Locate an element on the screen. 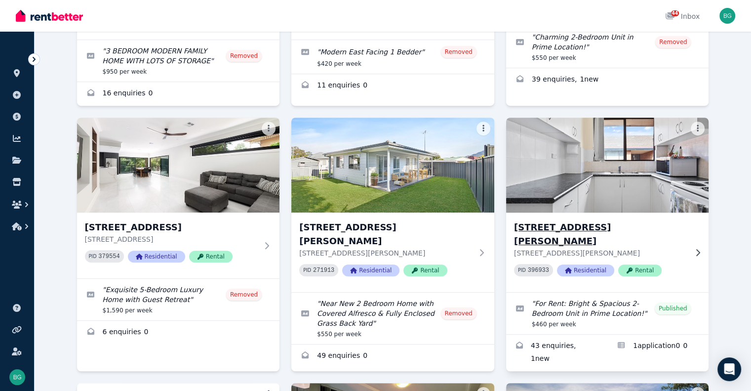  a: Enquiries for 34a Florence Street, Towradgi is located at coordinates (393, 356).